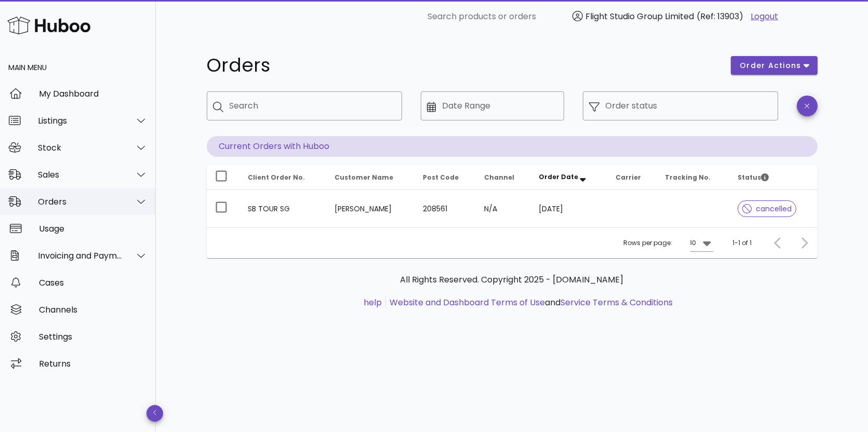 This screenshot has width=868, height=432. Describe the element at coordinates (80, 255) in the screenshot. I see `div: Invoicing and Payments` at that location.